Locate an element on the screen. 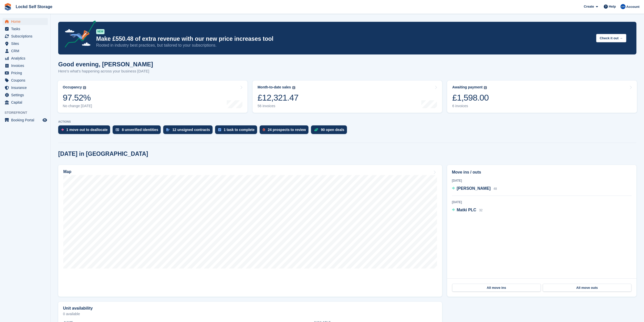  a: Awaiting payment £1,598.00 6 invoices is located at coordinates (542, 97).